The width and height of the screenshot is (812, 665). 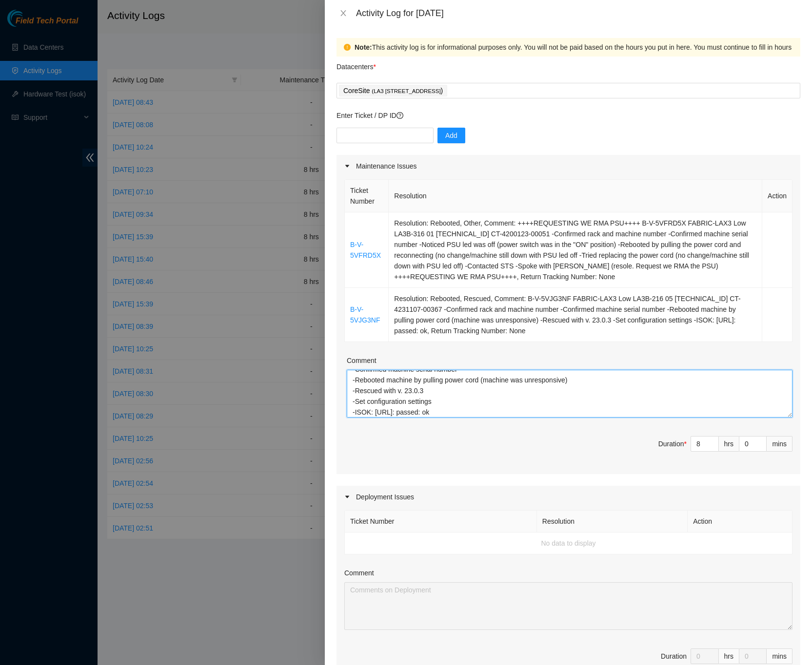 What do you see at coordinates (451, 136) in the screenshot?
I see `span: Add` at bounding box center [451, 136].